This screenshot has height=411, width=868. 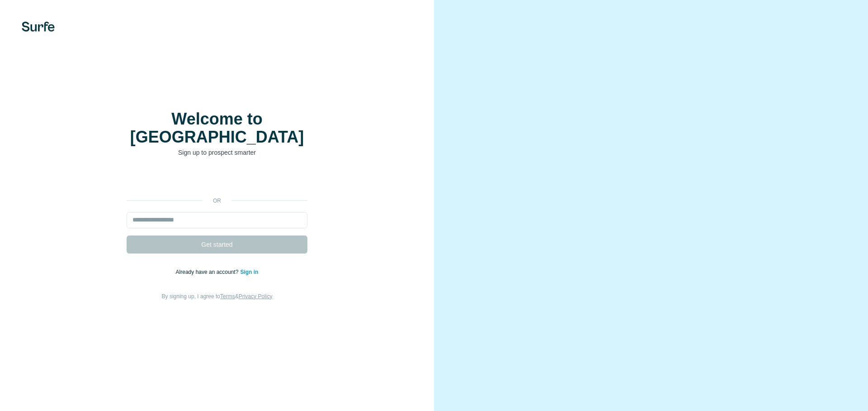 I want to click on p: or, so click(x=217, y=201).